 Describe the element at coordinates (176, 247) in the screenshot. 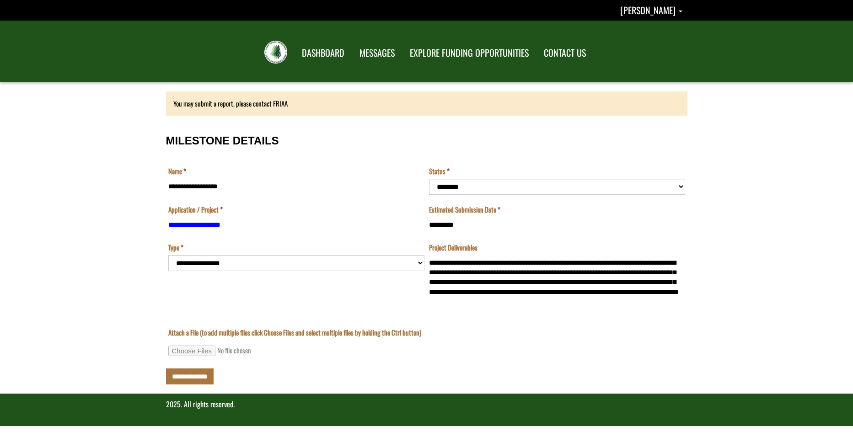

I see `label: Type` at that location.